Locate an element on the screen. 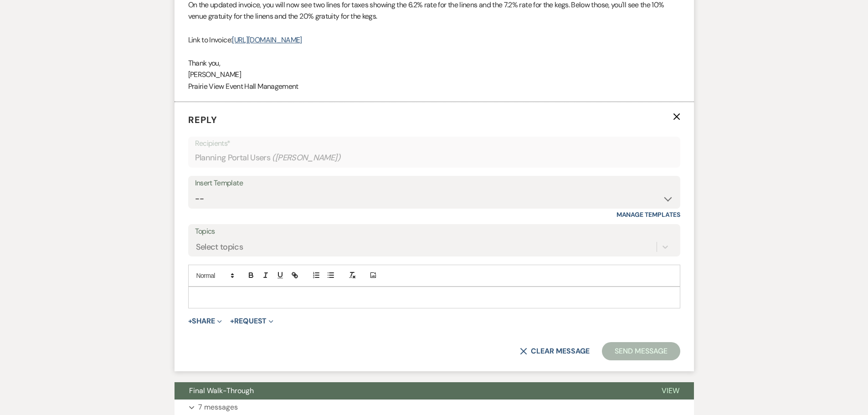  span: View is located at coordinates (670, 391).